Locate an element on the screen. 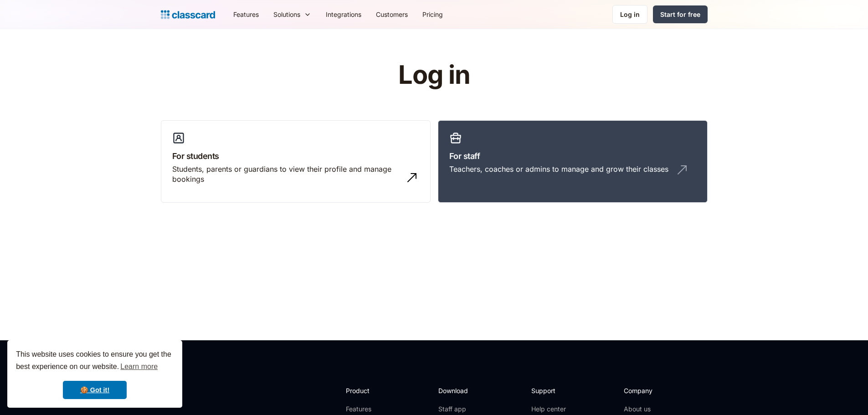 The image size is (868, 415). a: Logo is located at coordinates (188, 15).